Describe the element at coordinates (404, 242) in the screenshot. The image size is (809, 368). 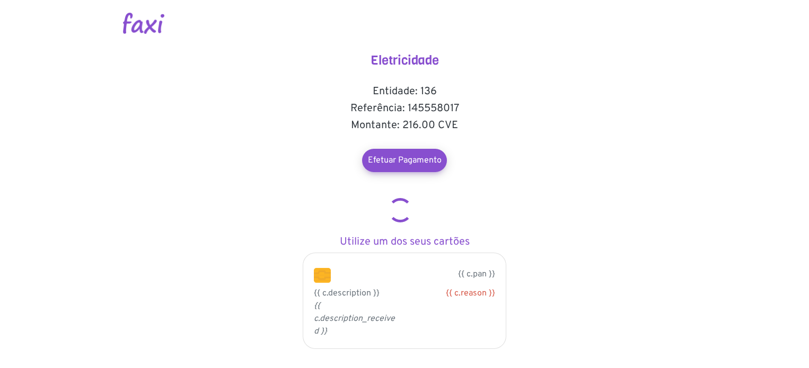
I see `h5: Utilize um dos seus cartões` at that location.